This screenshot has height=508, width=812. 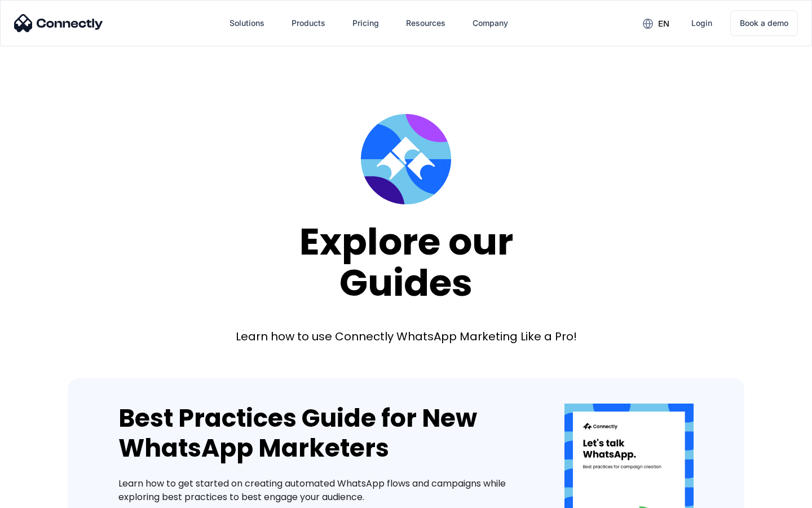 What do you see at coordinates (765, 23) in the screenshot?
I see `a: Book a demo` at bounding box center [765, 23].